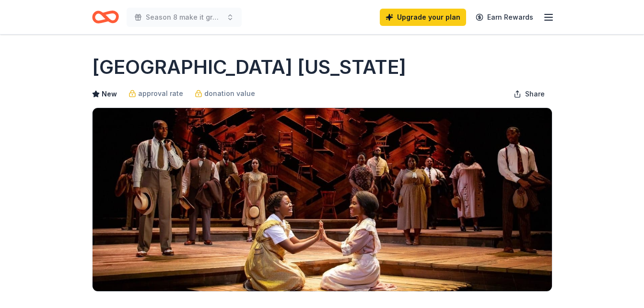 The height and width of the screenshot is (308, 644). What do you see at coordinates (105, 17) in the screenshot?
I see `a: Home` at bounding box center [105, 17].